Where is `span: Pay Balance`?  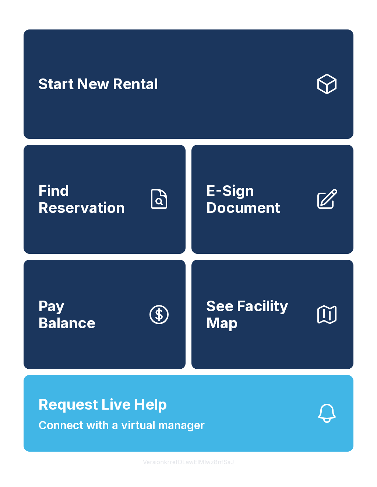 span: Pay Balance is located at coordinates (67, 314).